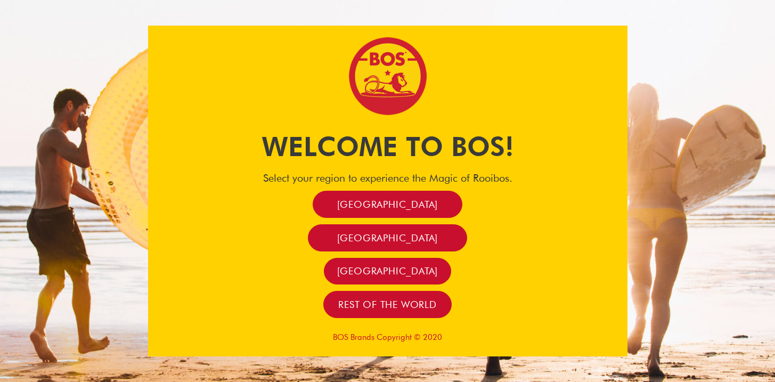  I want to click on a: Rest of the world, so click(387, 304).